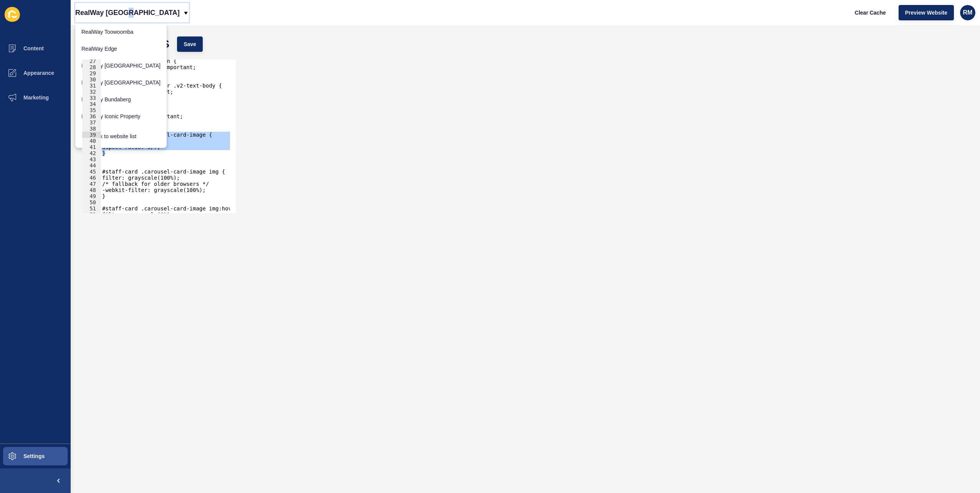 This screenshot has height=493, width=980. Describe the element at coordinates (91, 171) in the screenshot. I see `div: 45` at that location.